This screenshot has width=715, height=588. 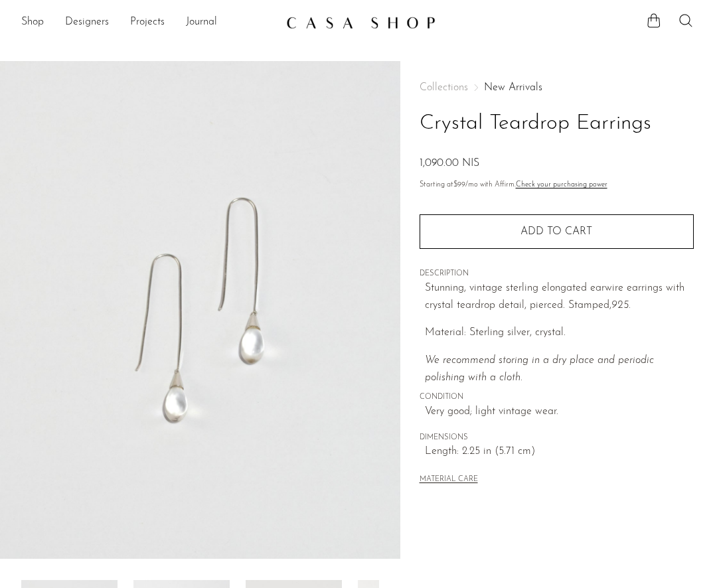 I want to click on span: $99, so click(x=459, y=184).